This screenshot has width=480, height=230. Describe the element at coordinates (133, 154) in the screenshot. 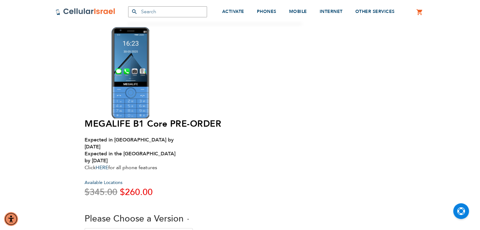

I see `div: Click for all phone features` at that location.